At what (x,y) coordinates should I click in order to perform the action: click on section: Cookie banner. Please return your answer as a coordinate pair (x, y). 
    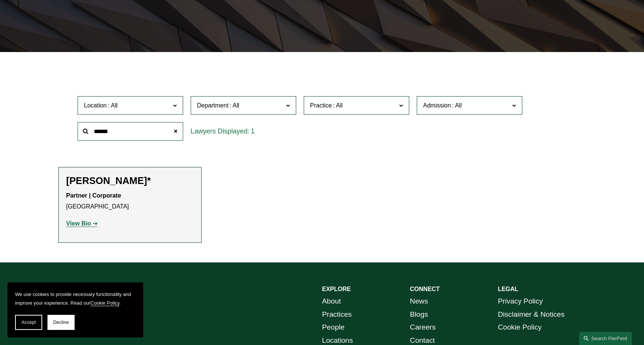
    Looking at the image, I should click on (75, 310).